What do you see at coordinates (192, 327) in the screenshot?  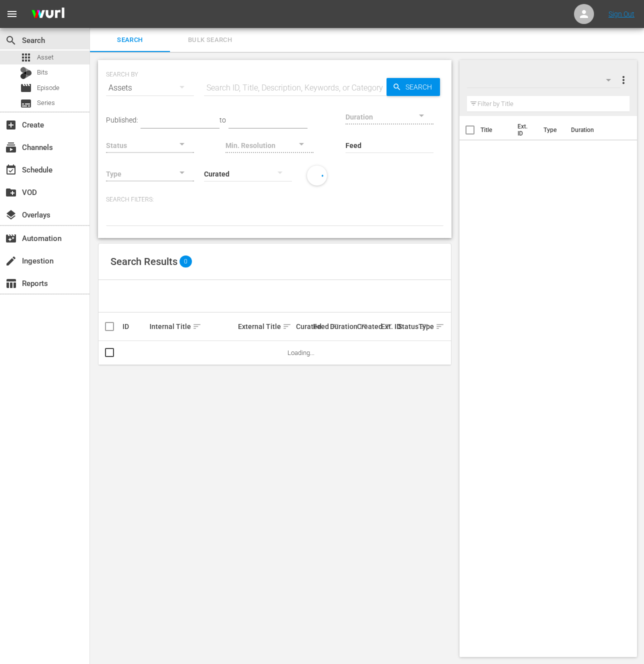 I see `div: Internal Title` at bounding box center [192, 327].